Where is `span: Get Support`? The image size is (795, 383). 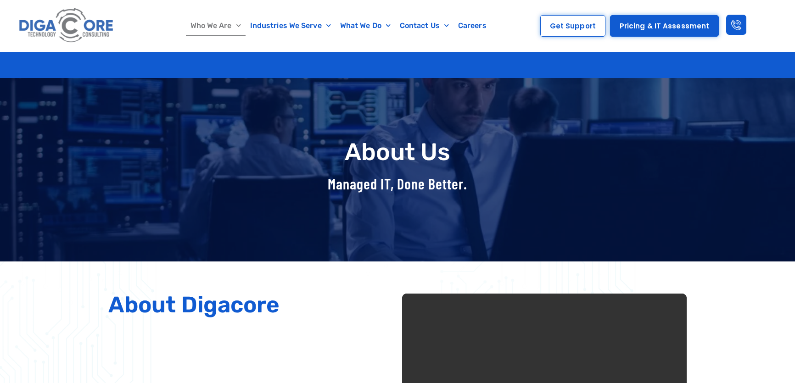
span: Get Support is located at coordinates (573, 26).